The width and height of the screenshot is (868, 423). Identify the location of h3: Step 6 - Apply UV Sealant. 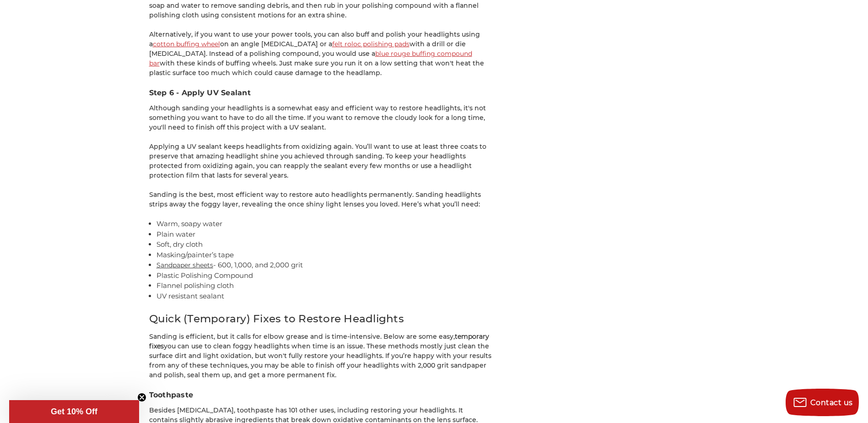
(321, 93).